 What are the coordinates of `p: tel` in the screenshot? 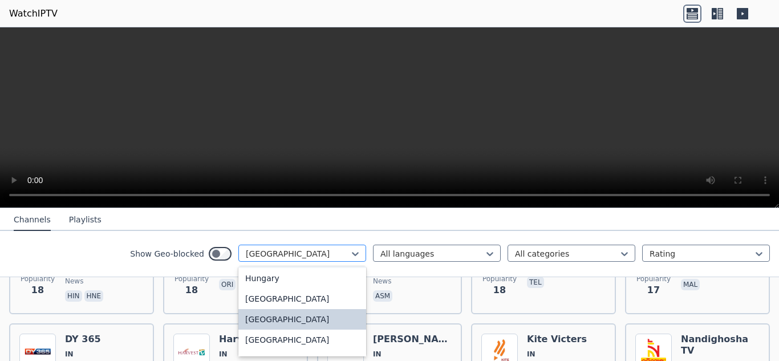 It's located at (536, 282).